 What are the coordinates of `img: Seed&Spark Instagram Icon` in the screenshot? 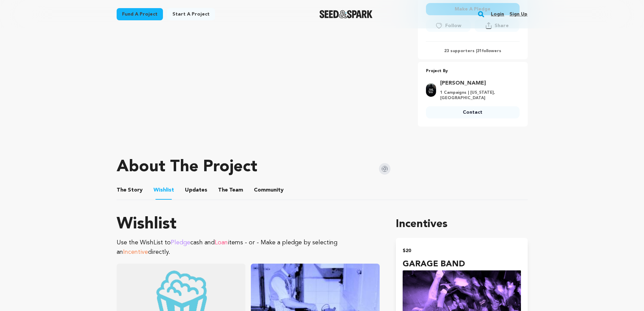 It's located at (385, 169).